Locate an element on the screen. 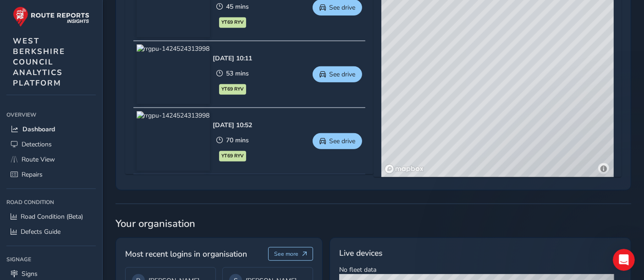 Image resolution: width=644 pixels, height=280 pixels. a: Defects Guide is located at coordinates (51, 232).